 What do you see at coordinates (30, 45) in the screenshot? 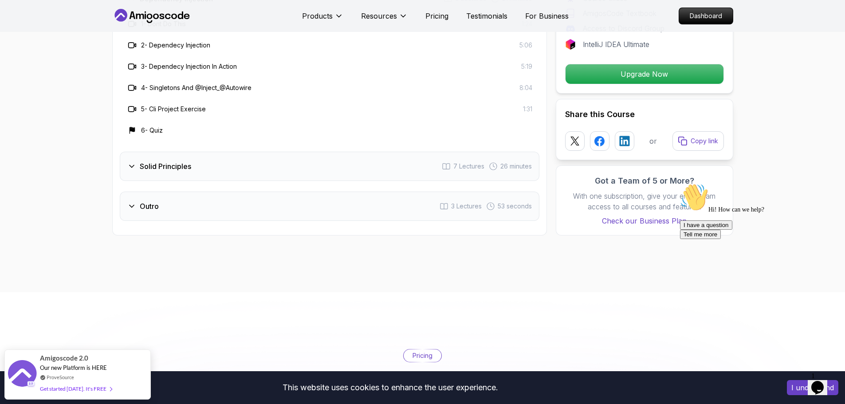
I see `button: I have a question` at bounding box center [30, 45].